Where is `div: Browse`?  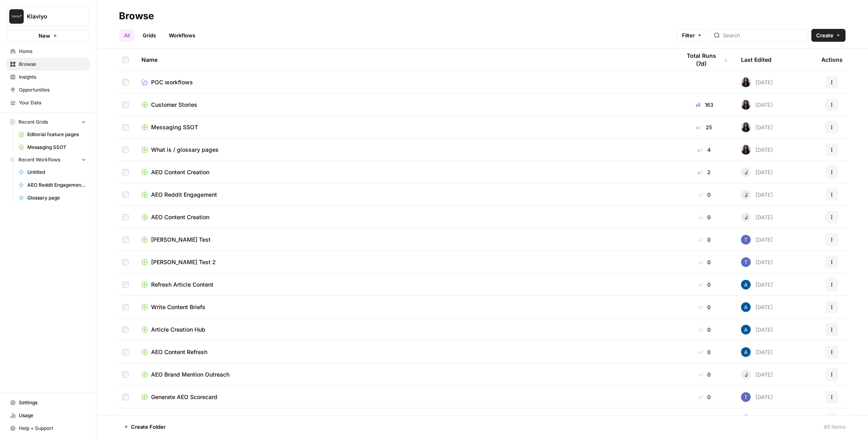
div: Browse is located at coordinates (136, 16).